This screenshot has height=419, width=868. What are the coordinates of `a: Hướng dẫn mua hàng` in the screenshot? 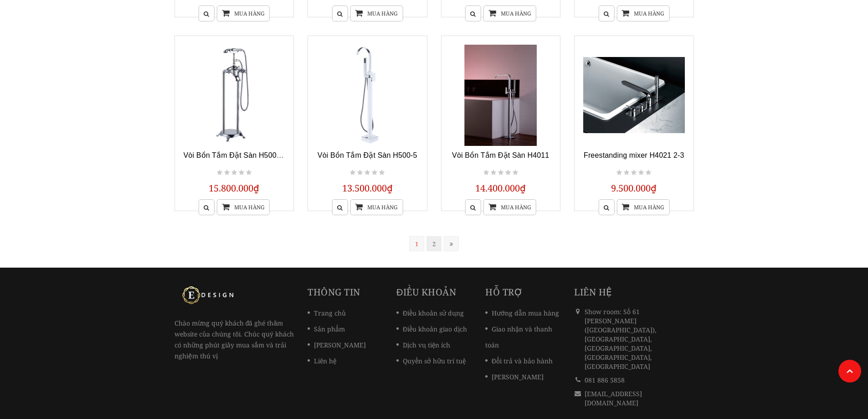 It's located at (522, 313).